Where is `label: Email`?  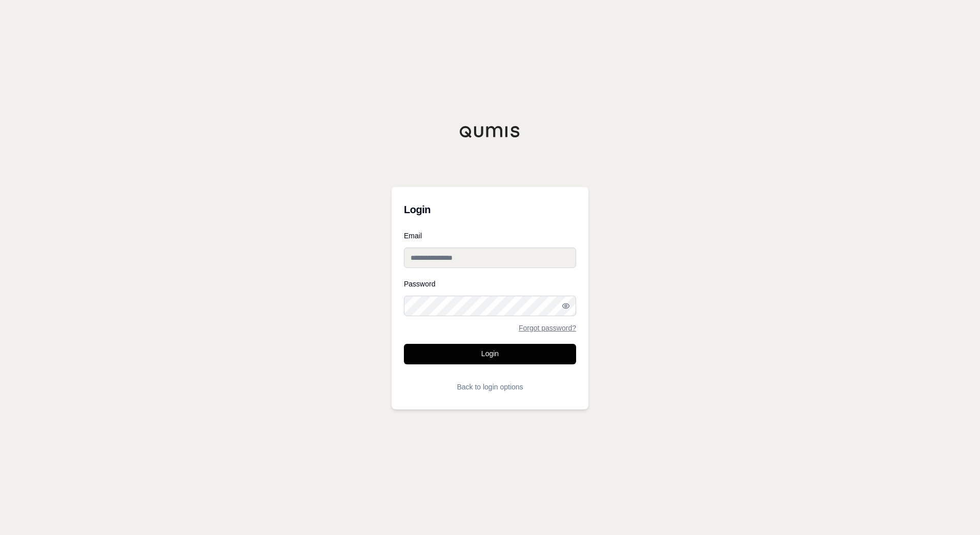
label: Email is located at coordinates (490, 236).